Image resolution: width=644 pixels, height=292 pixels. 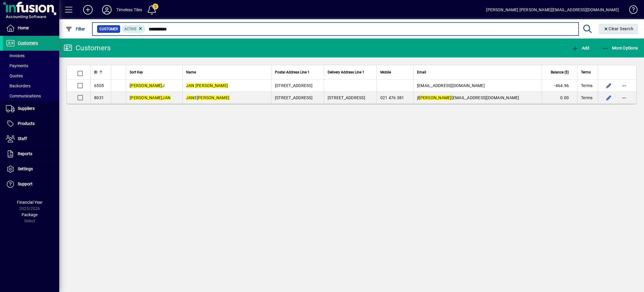 I want to click on button: Filter, so click(x=75, y=29).